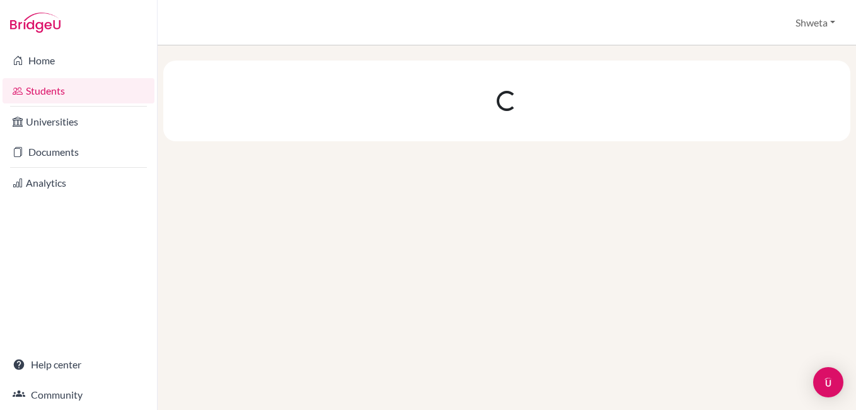 The height and width of the screenshot is (410, 856). What do you see at coordinates (78, 91) in the screenshot?
I see `a: Students` at bounding box center [78, 91].